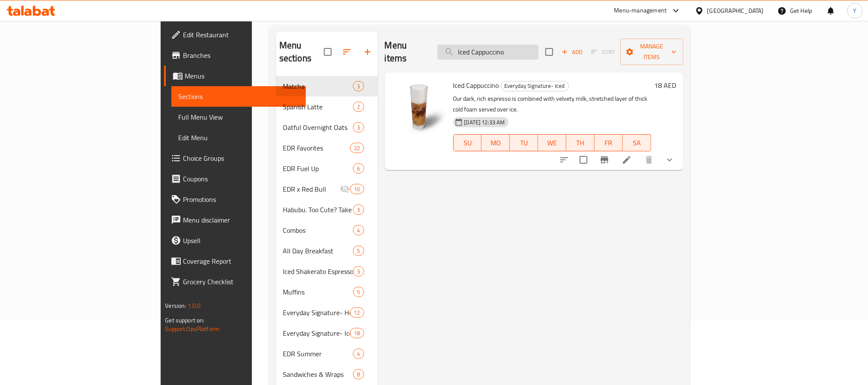 The width and height of the screenshot is (868, 385). Describe the element at coordinates (564, 160) in the screenshot. I see `button: sort-choices` at that location.